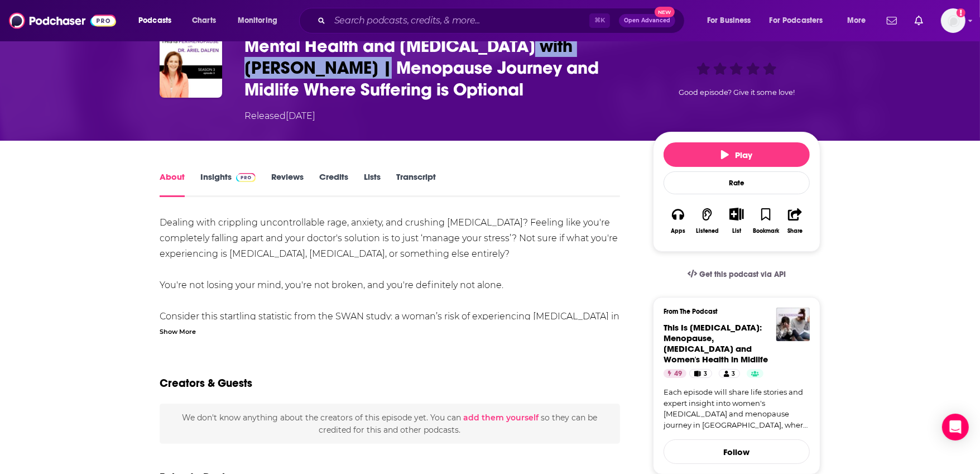 The height and width of the screenshot is (474, 980). Describe the element at coordinates (63, 21) in the screenshot. I see `img: Podchaser - Follow, Share and Rate Podcasts` at that location.